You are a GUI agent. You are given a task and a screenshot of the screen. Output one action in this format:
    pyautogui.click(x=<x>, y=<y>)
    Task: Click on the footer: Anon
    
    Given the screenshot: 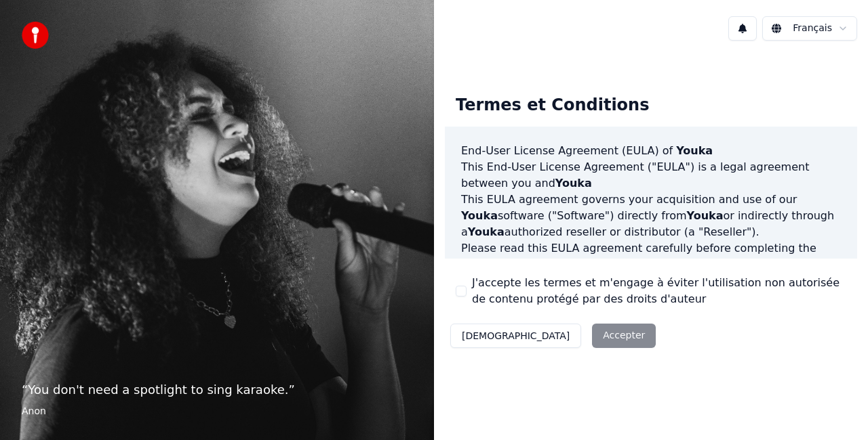 What is the action you would take?
    pyautogui.click(x=217, y=412)
    